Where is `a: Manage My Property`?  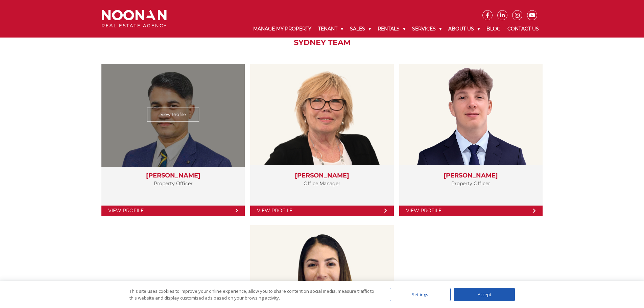 a: Manage My Property is located at coordinates (282, 29).